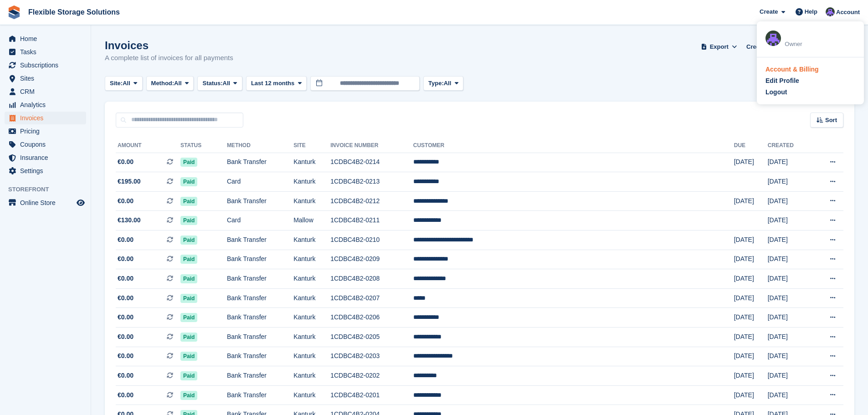 This screenshot has width=868, height=415. What do you see at coordinates (80, 203) in the screenshot?
I see `a: Preview store` at bounding box center [80, 203].